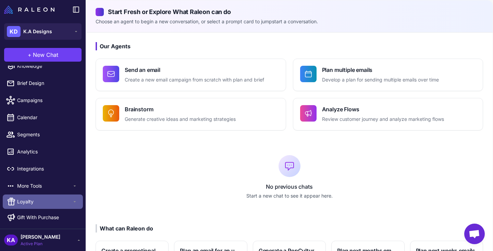 This screenshot has height=251, width=493. Describe the element at coordinates (381, 80) in the screenshot. I see `p: Develop a plan for sending multiple emails over time` at that location.